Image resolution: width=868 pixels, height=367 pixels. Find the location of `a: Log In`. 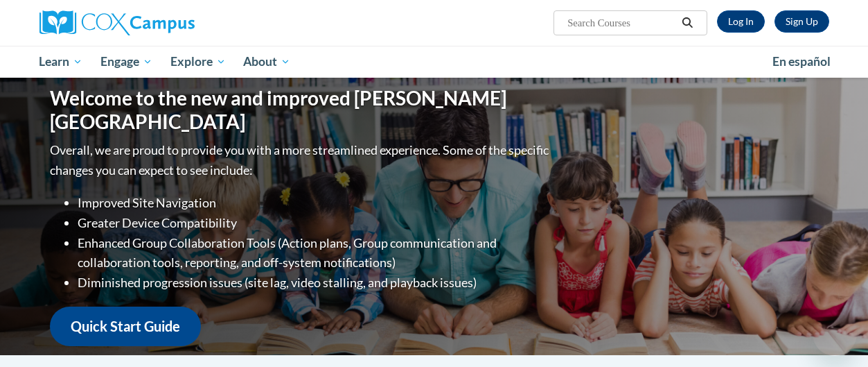

a: Log In is located at coordinates (741, 21).